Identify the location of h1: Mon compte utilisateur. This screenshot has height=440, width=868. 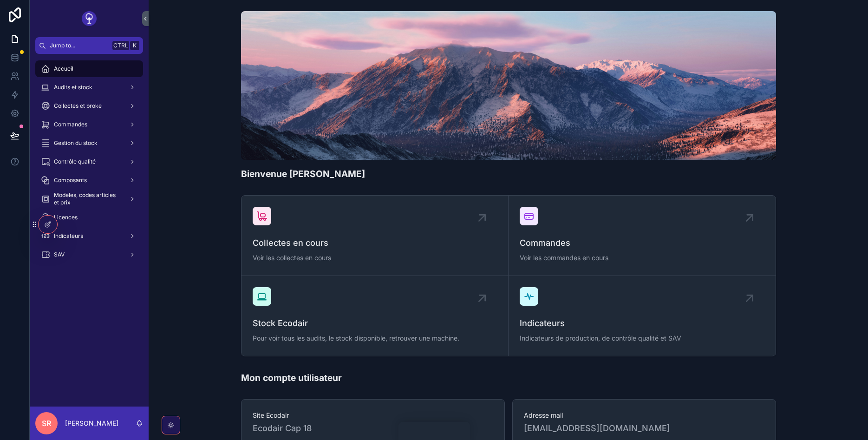
(291, 378).